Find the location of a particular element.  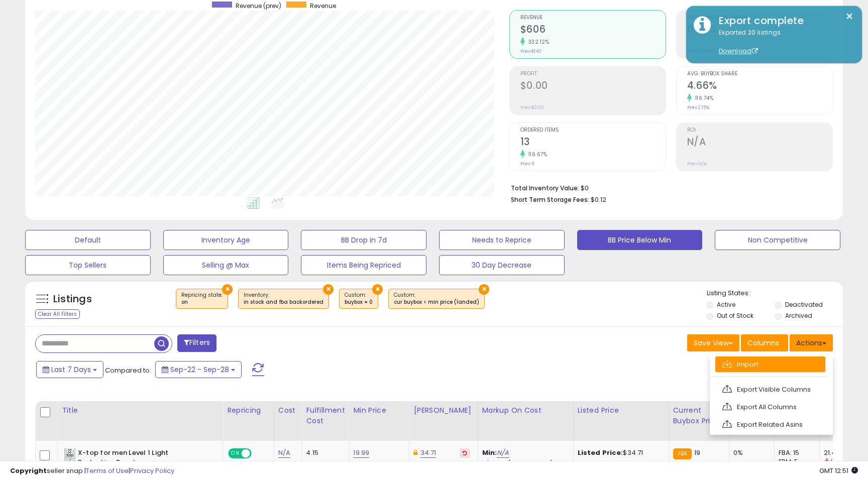

h2: $0.00 is located at coordinates (593, 86).